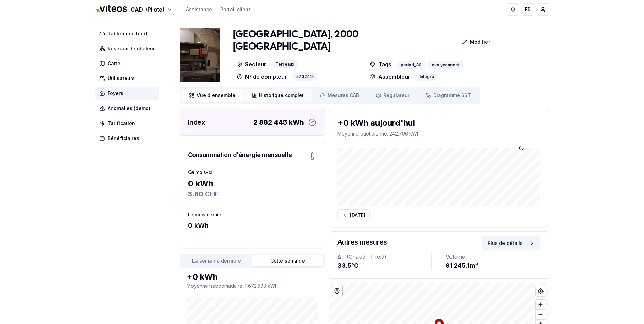  What do you see at coordinates (493, 266) in the screenshot?
I see `div: 91 245.1 m³` at bounding box center [493, 266].